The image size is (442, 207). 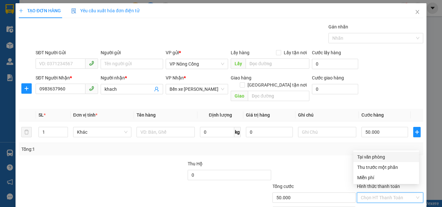 What do you see at coordinates (269, 132) in the screenshot?
I see `input: 0` at bounding box center [269, 132].